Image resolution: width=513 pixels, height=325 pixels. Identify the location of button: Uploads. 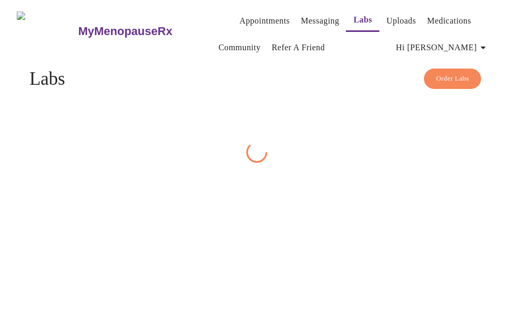
(401, 21).